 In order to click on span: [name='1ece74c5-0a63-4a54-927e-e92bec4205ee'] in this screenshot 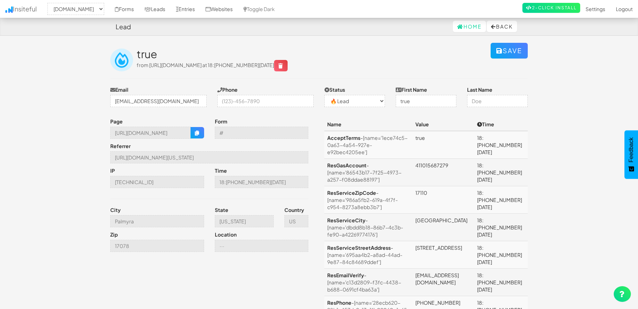, I will do `click(367, 145)`.